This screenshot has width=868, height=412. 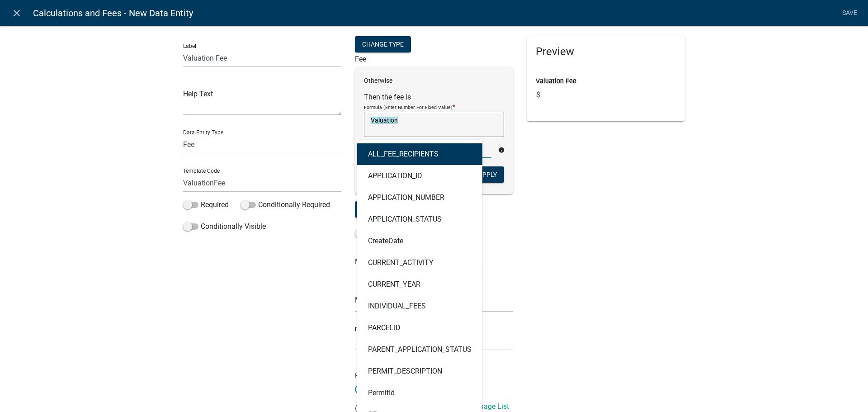 I want to click on label: From list, so click(x=375, y=390).